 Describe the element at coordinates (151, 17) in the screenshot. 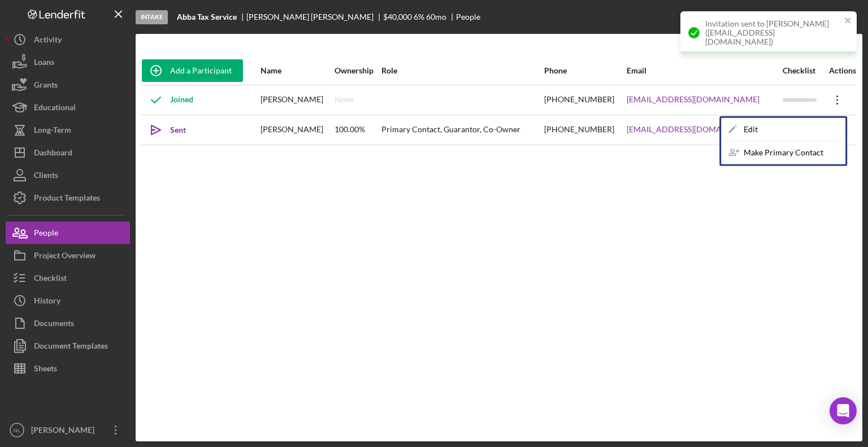

I see `div: Intake` at that location.